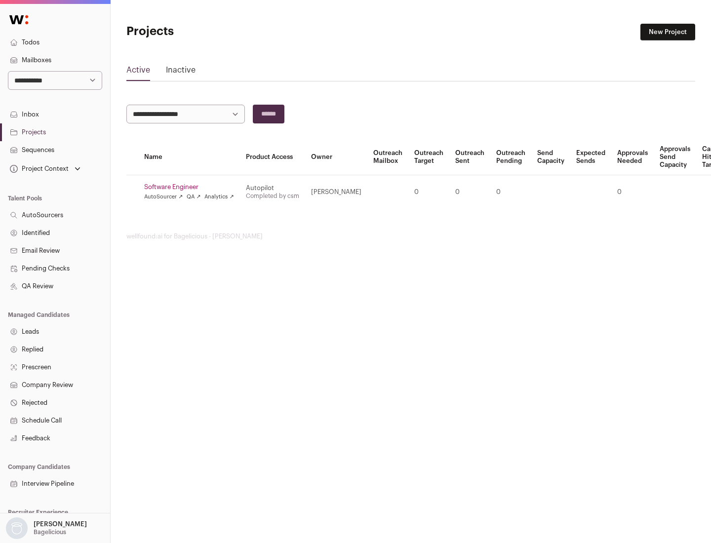 The width and height of the screenshot is (711, 543). What do you see at coordinates (590, 157) in the screenshot?
I see `th: Expected Sends` at bounding box center [590, 157].